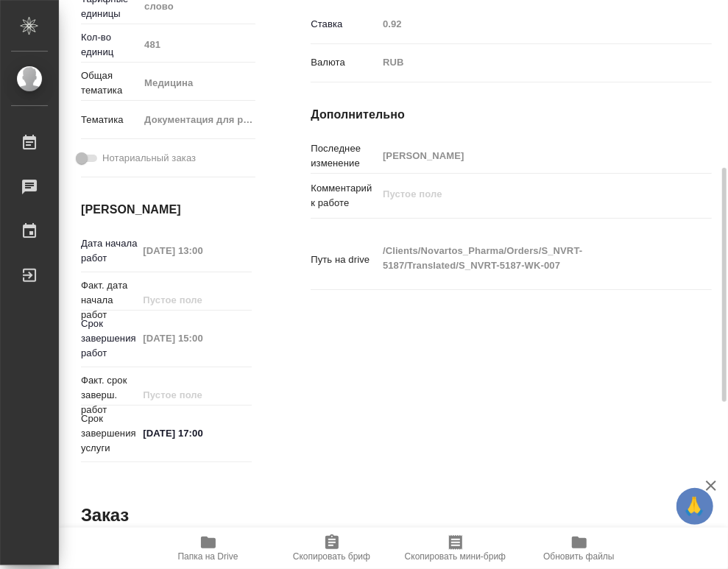 This screenshot has width=728, height=569. Describe the element at coordinates (579, 556) in the screenshot. I see `span: Обновить файлы` at that location.